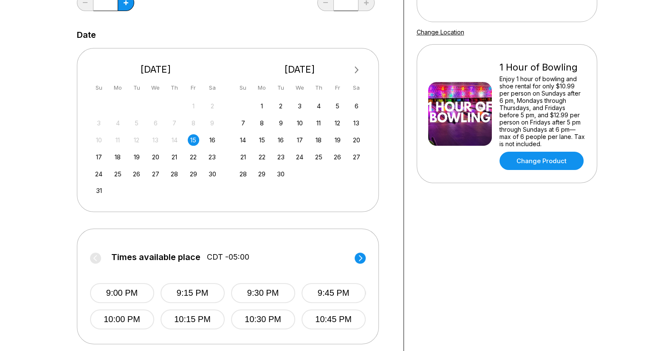  I want to click on div: Choose Friday, September 19th, 2025, so click(337, 140).